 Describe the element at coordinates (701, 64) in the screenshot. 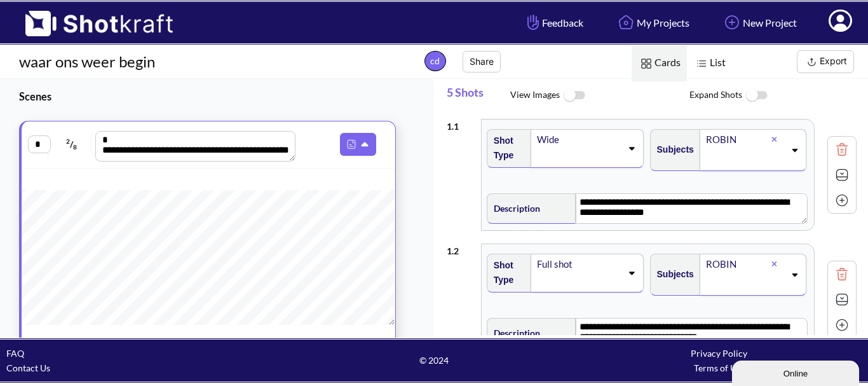

I see `img: List Icon` at that location.